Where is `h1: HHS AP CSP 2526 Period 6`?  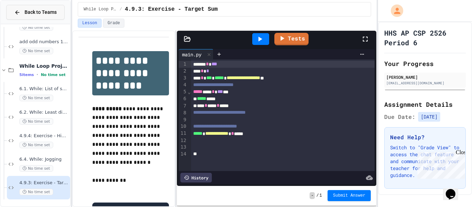 h1: HHS AP CSP 2526 Period 6 is located at coordinates (425, 38).